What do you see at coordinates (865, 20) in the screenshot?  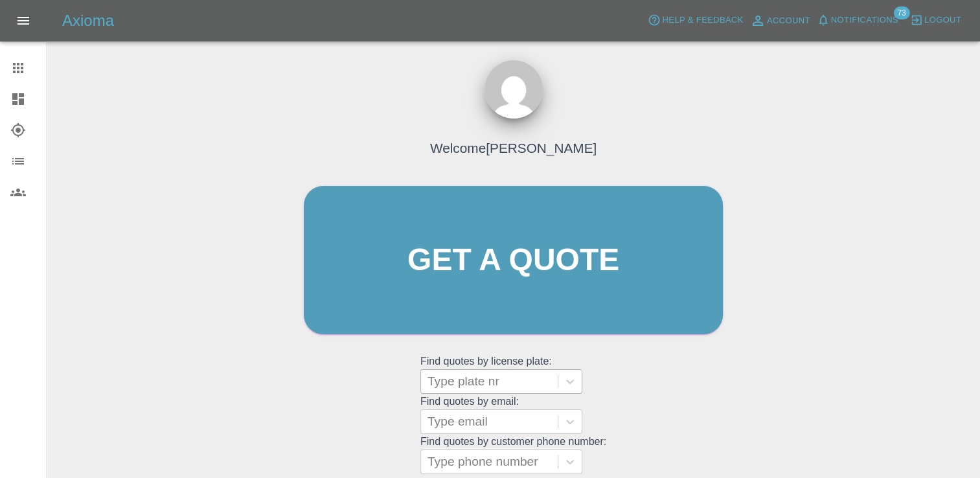 I see `span: Notifications` at bounding box center [865, 20].